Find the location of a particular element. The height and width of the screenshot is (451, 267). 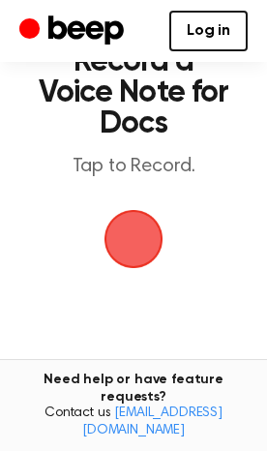

span: Contact us is located at coordinates (134, 422).